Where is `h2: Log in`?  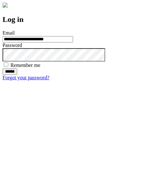
h2: Log in is located at coordinates (72, 19).